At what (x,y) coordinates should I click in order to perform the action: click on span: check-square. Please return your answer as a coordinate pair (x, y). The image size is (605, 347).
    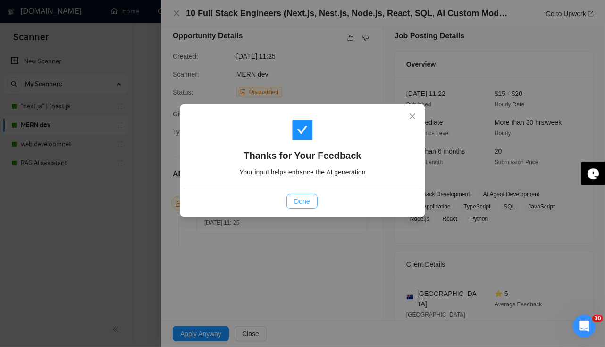
    Looking at the image, I should click on (303, 130).